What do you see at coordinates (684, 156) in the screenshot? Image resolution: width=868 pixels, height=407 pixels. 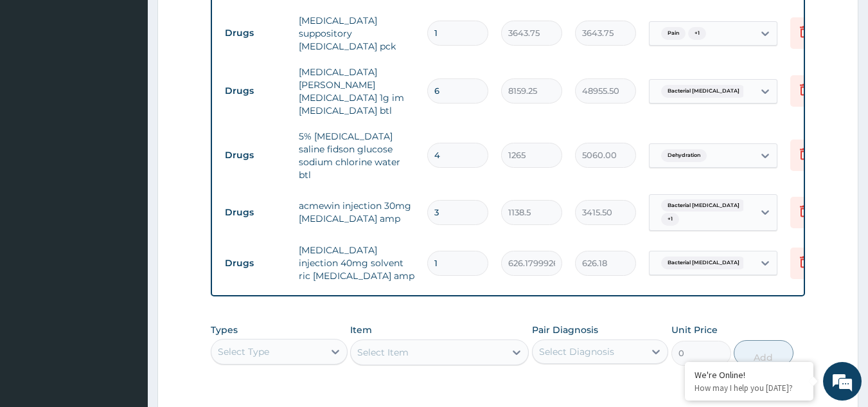 I see `span: Dehydration` at bounding box center [684, 156].